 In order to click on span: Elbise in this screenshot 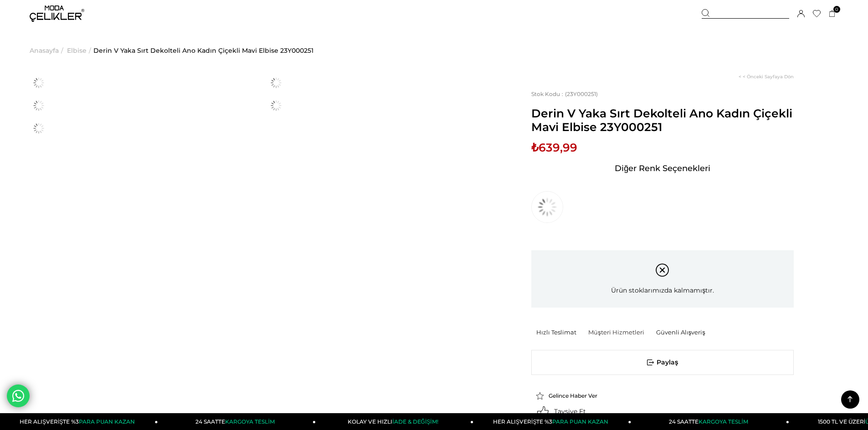, I will do `click(77, 50)`.